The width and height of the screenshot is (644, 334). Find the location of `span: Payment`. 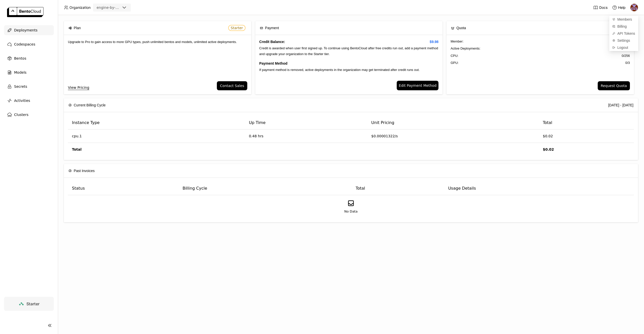

span: Payment is located at coordinates (272, 28).